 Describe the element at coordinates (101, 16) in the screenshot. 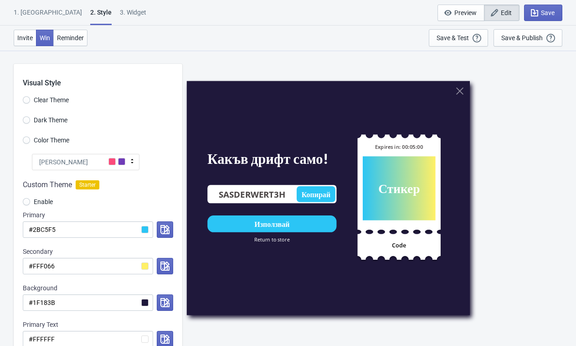

I see `div: 2 . Style` at that location.